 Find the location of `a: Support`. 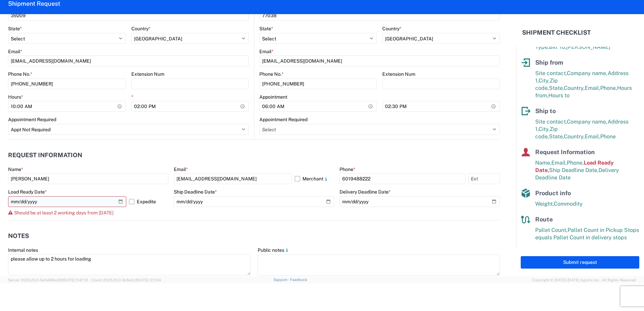

a: Support is located at coordinates (282, 280).